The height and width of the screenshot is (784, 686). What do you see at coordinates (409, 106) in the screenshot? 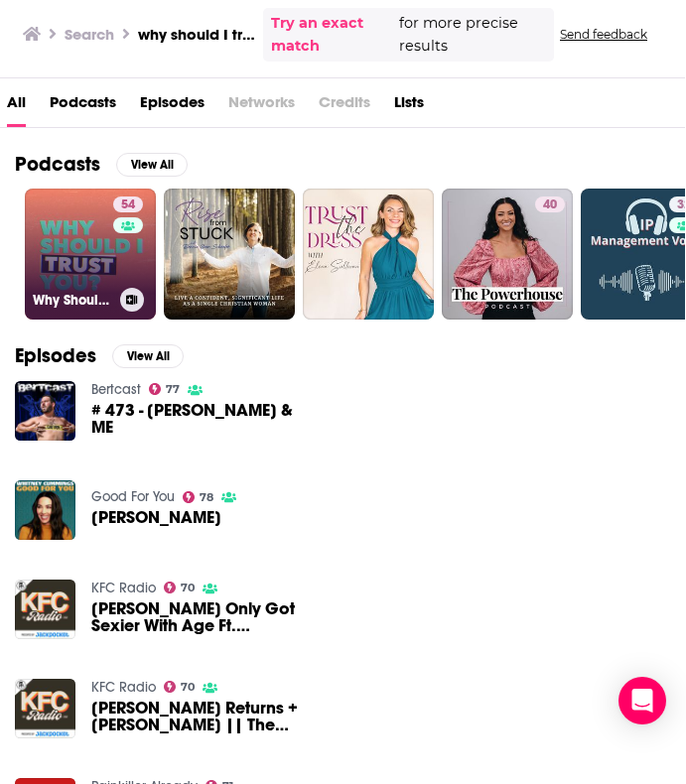
I see `a: Lists` at bounding box center [409, 106].